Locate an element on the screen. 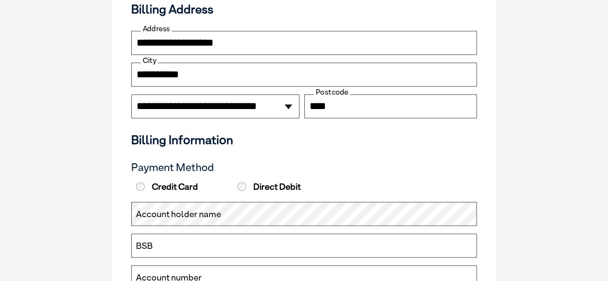  label: BSB is located at coordinates (144, 246).